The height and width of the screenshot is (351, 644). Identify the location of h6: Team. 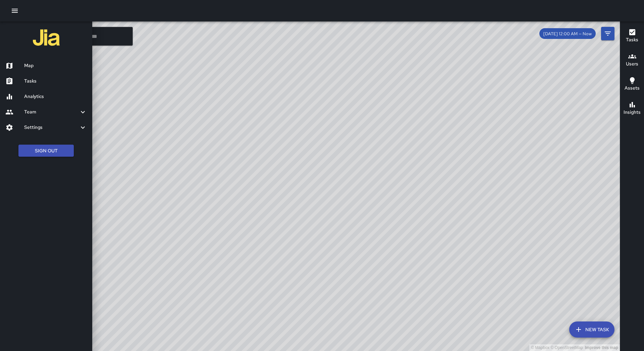
(51, 112).